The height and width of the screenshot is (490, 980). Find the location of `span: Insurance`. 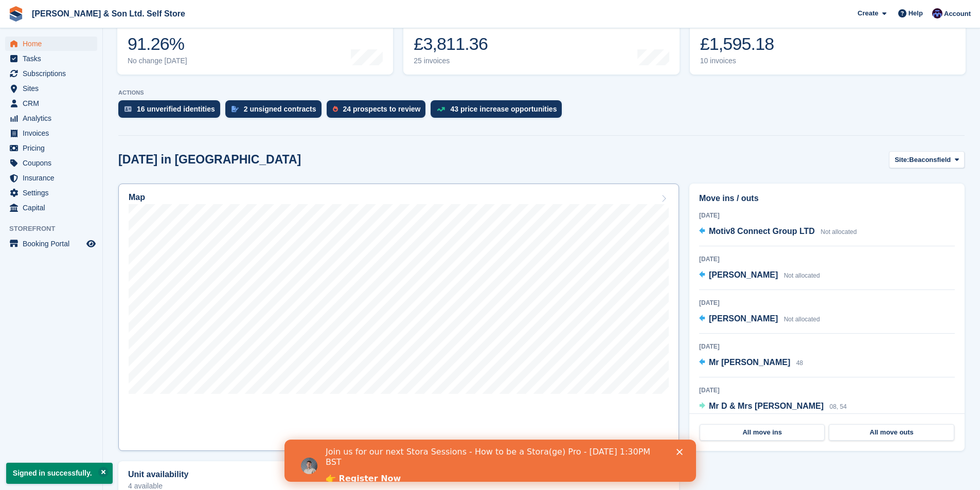

span: Insurance is located at coordinates (54, 178).